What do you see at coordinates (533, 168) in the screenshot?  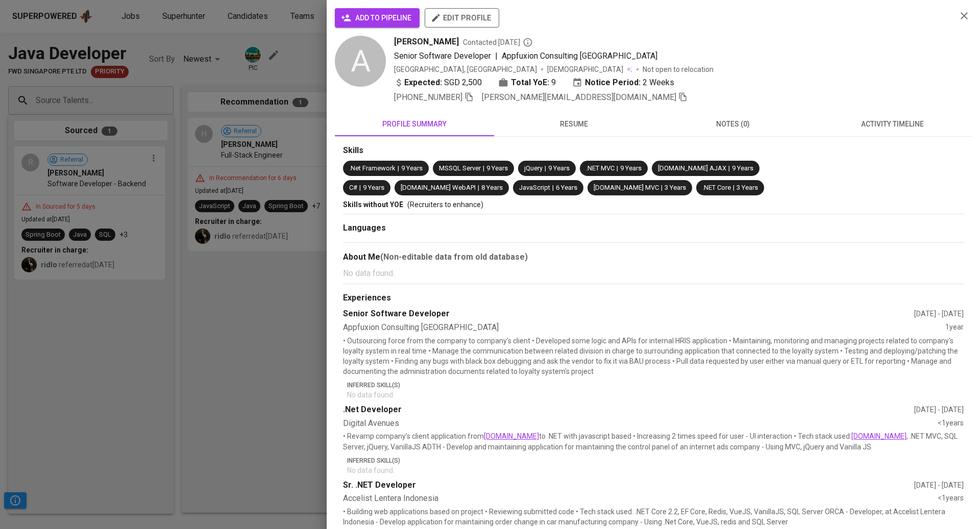 I see `span: jQuery` at bounding box center [533, 168].